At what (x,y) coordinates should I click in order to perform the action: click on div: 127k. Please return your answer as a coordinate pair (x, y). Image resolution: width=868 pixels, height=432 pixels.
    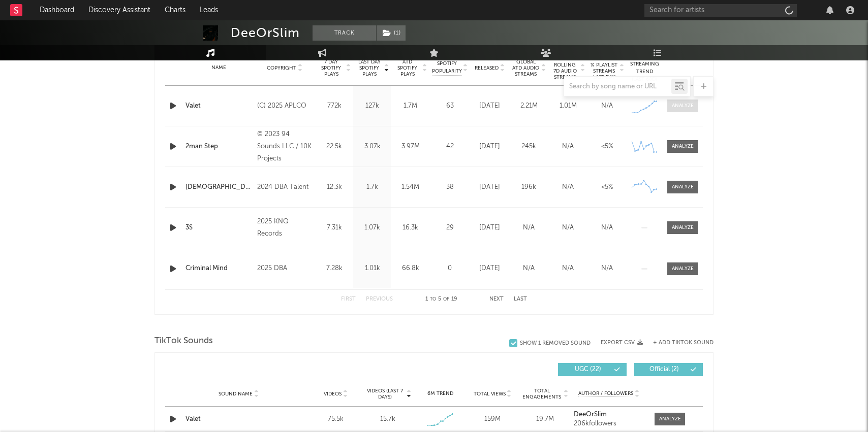
    Looking at the image, I should click on (372, 106).